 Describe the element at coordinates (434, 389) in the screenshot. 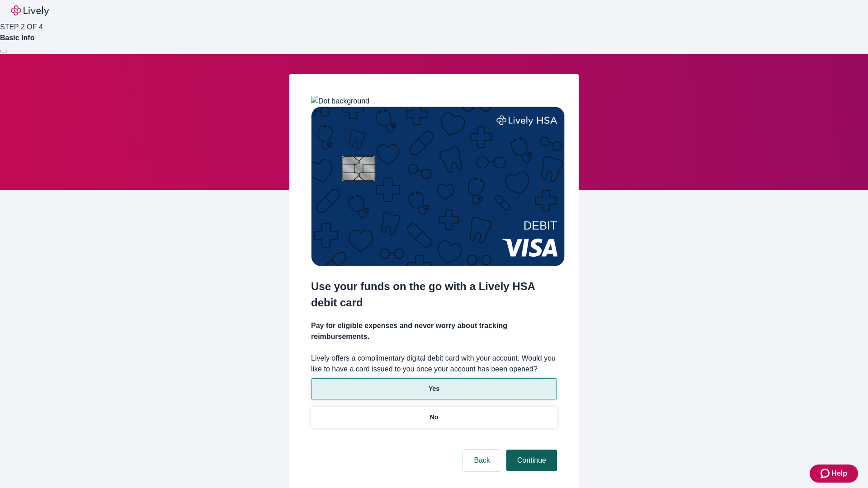

I see `button: Yes` at that location.